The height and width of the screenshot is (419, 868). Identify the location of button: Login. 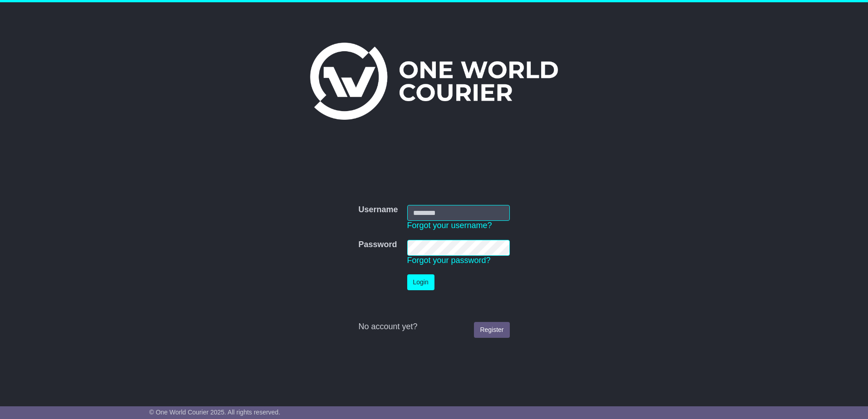
(421, 282).